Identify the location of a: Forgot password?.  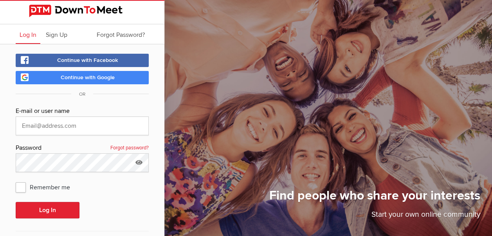
(130, 148).